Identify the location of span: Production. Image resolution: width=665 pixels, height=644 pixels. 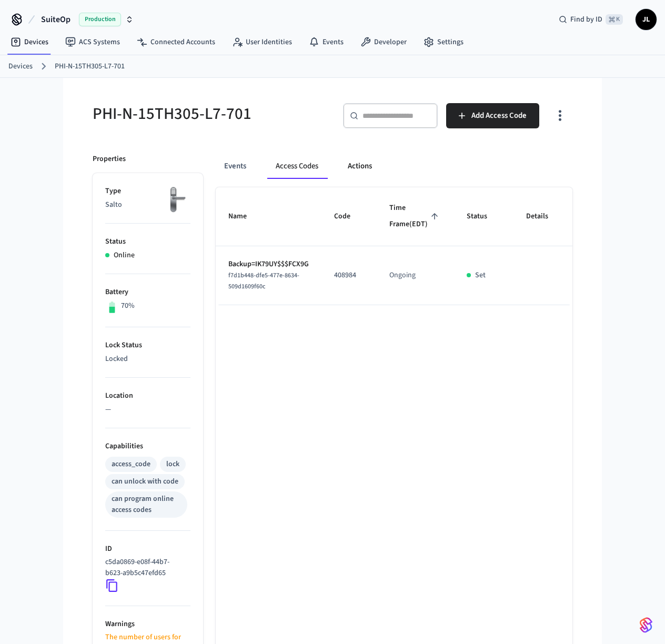
(100, 20).